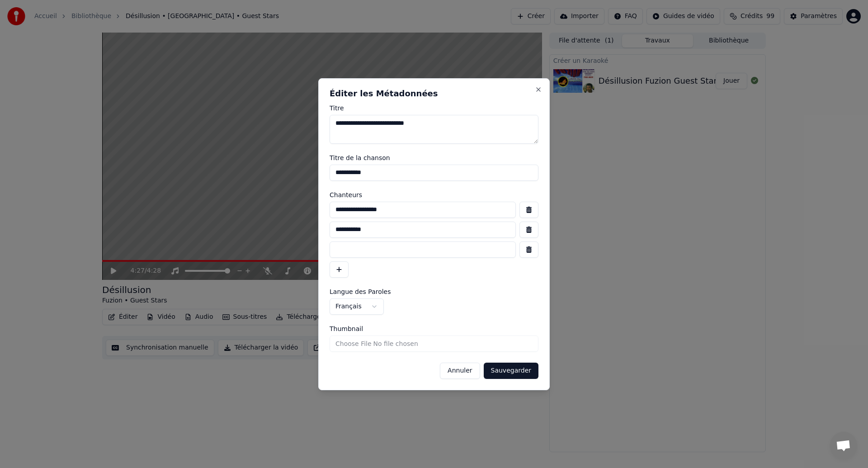  What do you see at coordinates (434, 94) in the screenshot?
I see `h2: Éditer les Métadonnées` at bounding box center [434, 94].